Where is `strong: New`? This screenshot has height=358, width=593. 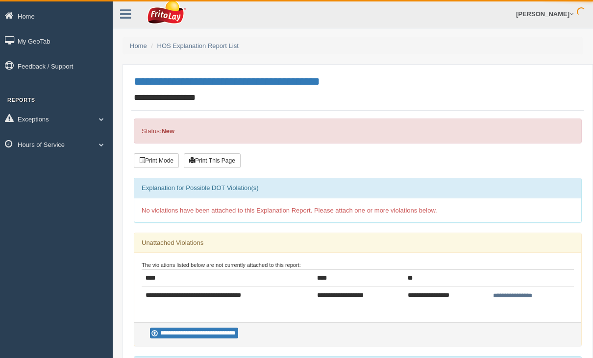 strong: New is located at coordinates (168, 131).